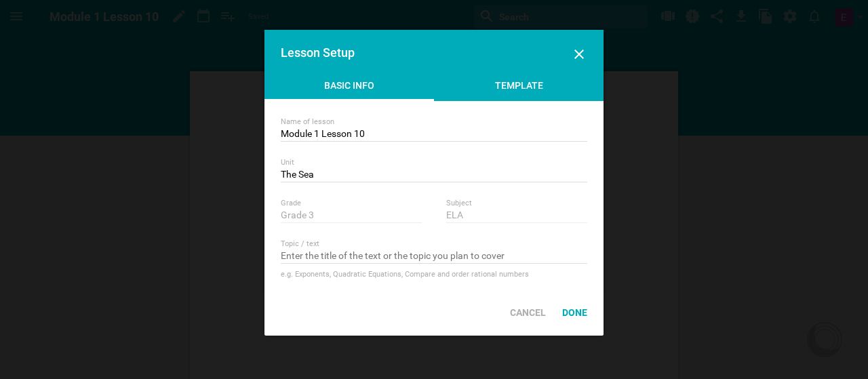 Image resolution: width=868 pixels, height=379 pixels. Describe the element at coordinates (434, 244) in the screenshot. I see `div: Topic / text` at that location.